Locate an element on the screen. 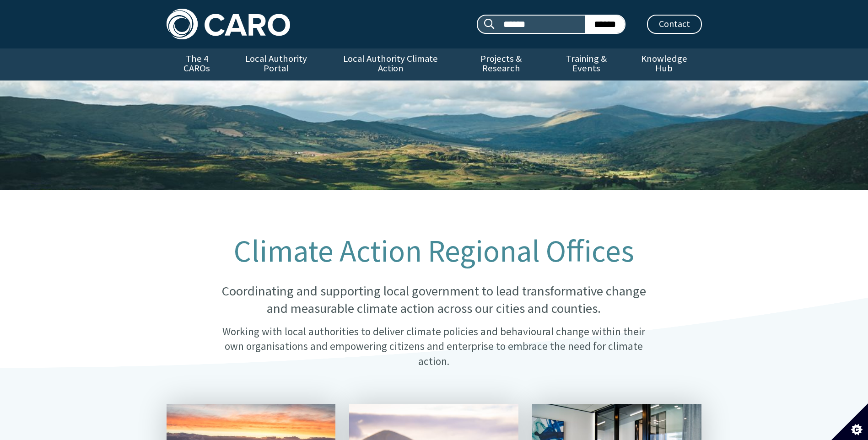 The width and height of the screenshot is (868, 440). a: Projects & Research is located at coordinates (501, 65).